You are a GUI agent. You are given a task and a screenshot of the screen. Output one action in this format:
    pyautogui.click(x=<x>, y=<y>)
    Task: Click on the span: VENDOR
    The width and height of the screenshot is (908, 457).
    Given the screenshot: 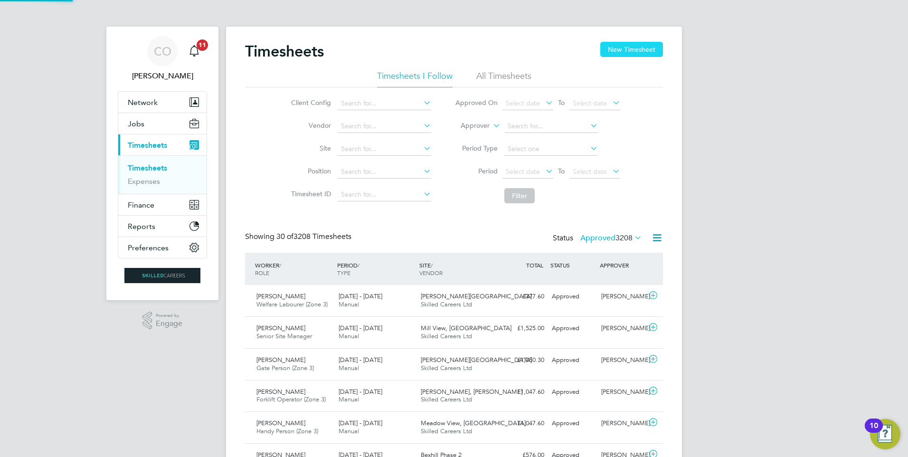 What is the action you would take?
    pyautogui.click(x=431, y=273)
    